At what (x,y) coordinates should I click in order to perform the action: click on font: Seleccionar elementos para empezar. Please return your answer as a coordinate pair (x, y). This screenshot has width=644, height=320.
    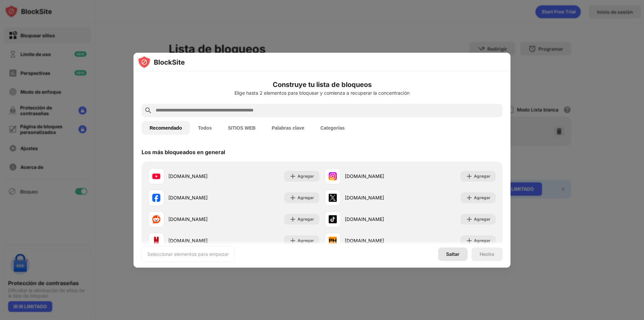
    Looking at the image, I should click on (188, 254).